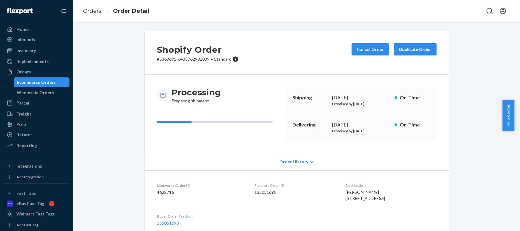  I want to click on div: Integrations, so click(29, 166).